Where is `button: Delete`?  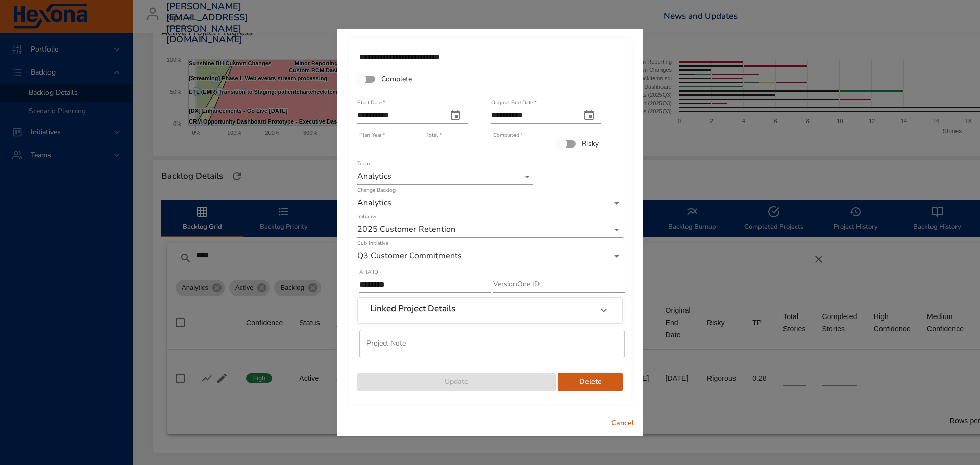 button: Delete is located at coordinates (590, 382).